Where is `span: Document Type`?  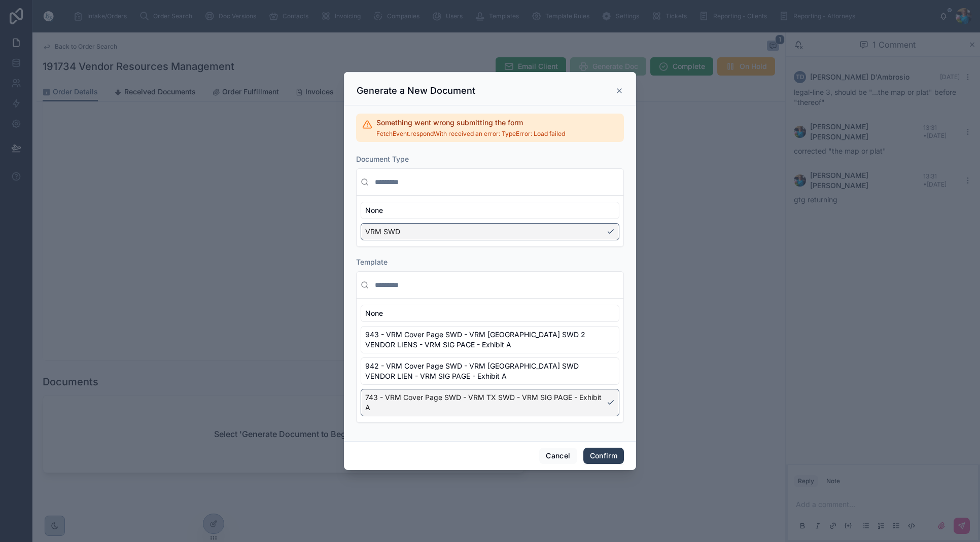 span: Document Type is located at coordinates (383, 159).